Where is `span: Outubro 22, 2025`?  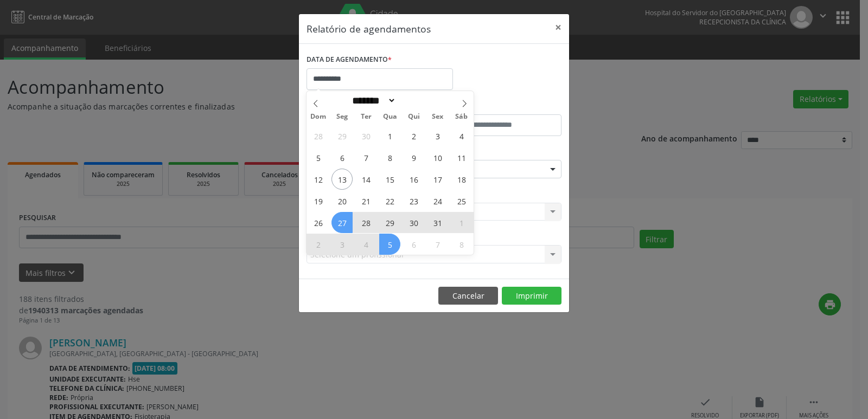 span: Outubro 22, 2025 is located at coordinates (389, 200).